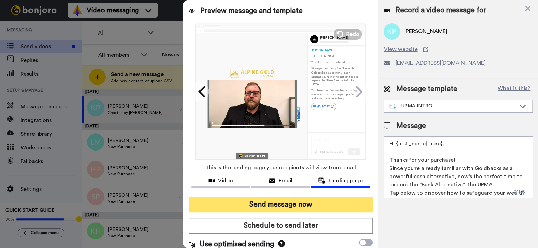 The width and height of the screenshot is (538, 248). What do you see at coordinates (250, 155) in the screenshot?
I see `div: Sent with` at bounding box center [250, 155].